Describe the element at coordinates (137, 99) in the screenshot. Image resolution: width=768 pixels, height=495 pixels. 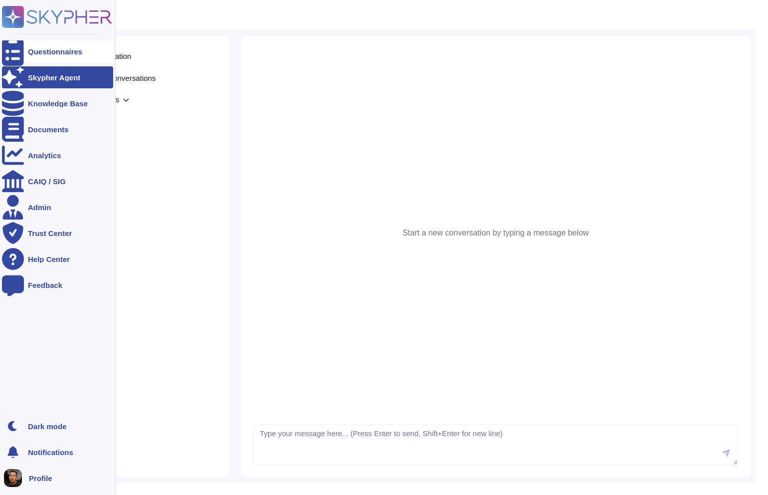
I see `span: Advanced options` at that location.